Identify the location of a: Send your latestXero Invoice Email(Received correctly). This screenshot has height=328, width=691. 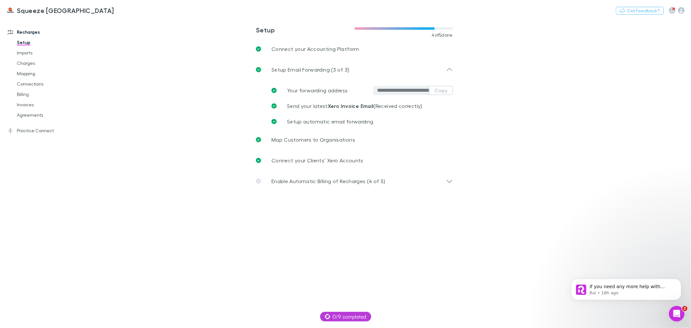
(360, 106).